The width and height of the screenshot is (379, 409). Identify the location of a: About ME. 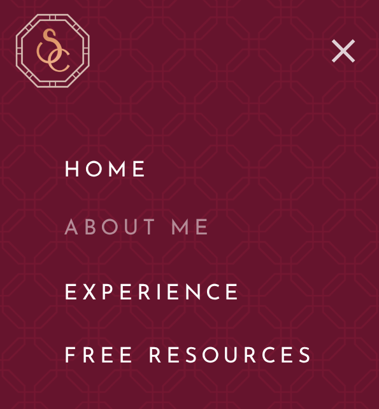
(143, 228).